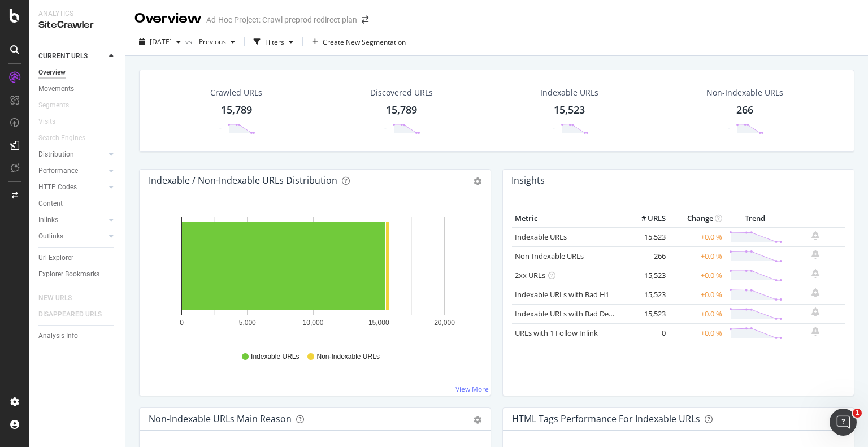  I want to click on a: Inlinks, so click(72, 220).